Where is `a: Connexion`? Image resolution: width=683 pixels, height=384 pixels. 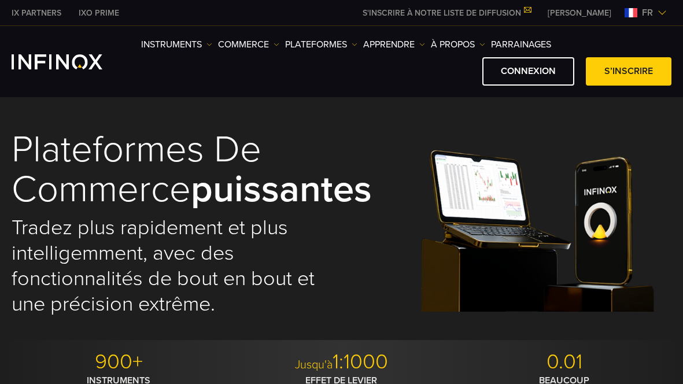
a: Connexion is located at coordinates (528, 71).